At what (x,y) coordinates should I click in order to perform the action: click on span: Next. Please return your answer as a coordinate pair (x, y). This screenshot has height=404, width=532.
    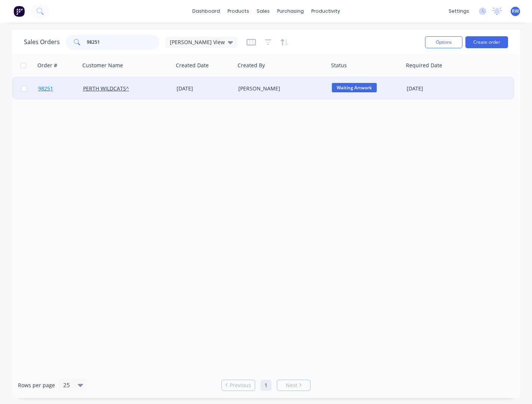
    Looking at the image, I should click on (291, 385).